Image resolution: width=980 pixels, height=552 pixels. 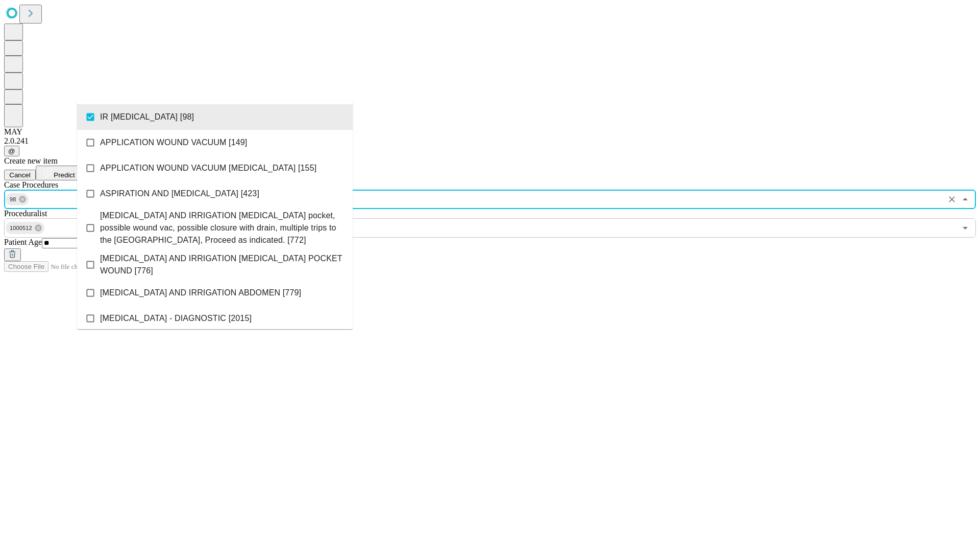 What do you see at coordinates (25, 228) in the screenshot?
I see `div: 1000512` at bounding box center [25, 228].